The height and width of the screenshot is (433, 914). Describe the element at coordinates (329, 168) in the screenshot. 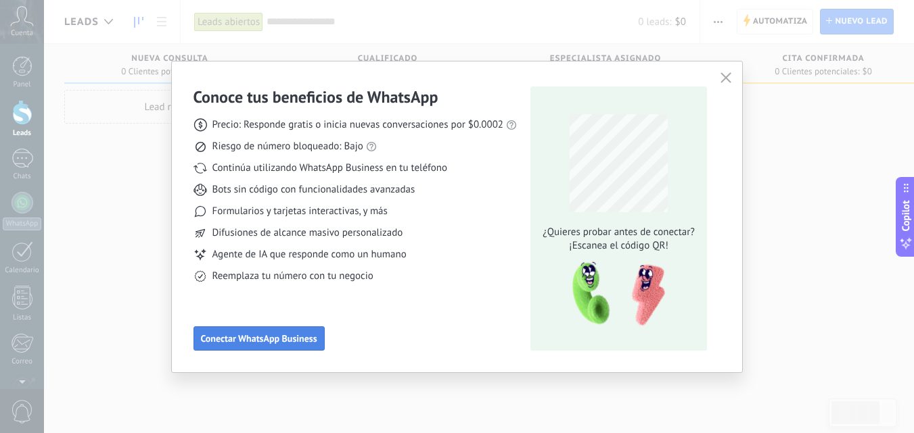

I see `span: Continúa utilizando WhatsApp Business en tu teléfono` at that location.